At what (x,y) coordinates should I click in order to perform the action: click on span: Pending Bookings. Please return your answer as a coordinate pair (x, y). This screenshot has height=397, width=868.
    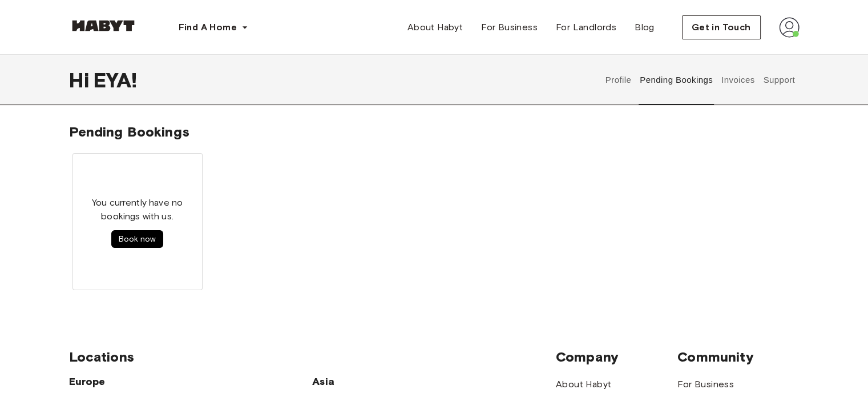
    Looking at the image, I should click on (129, 131).